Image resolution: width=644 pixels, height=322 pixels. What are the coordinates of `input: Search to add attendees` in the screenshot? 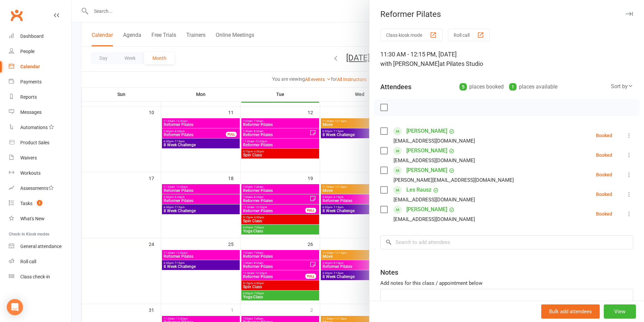 It's located at (507, 242).